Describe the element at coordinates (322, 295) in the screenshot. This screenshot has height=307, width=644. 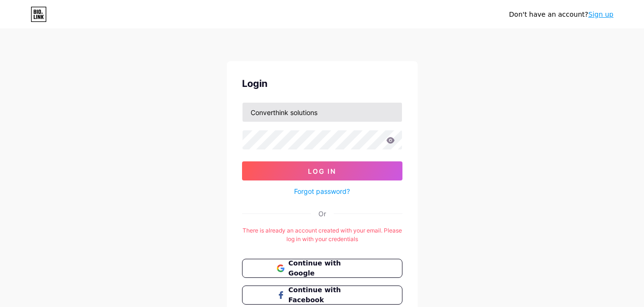
I see `button: Continue with Facebook` at that location.